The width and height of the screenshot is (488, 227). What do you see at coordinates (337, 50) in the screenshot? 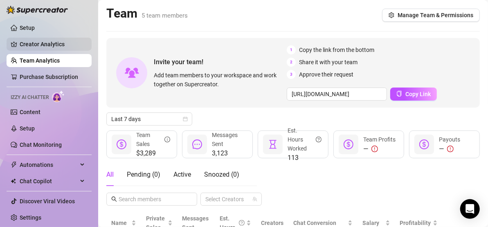
I see `span: Copy the link from the bottom` at bounding box center [337, 50].